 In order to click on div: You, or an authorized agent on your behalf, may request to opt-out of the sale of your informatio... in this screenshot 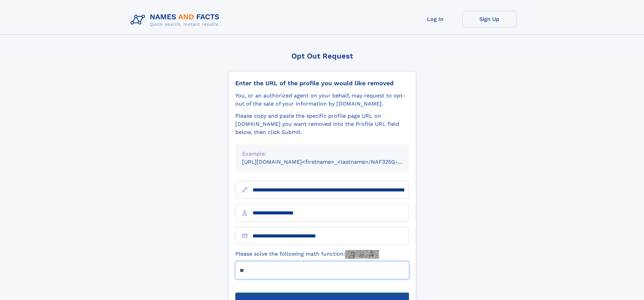, I will do `click(322, 100)`.